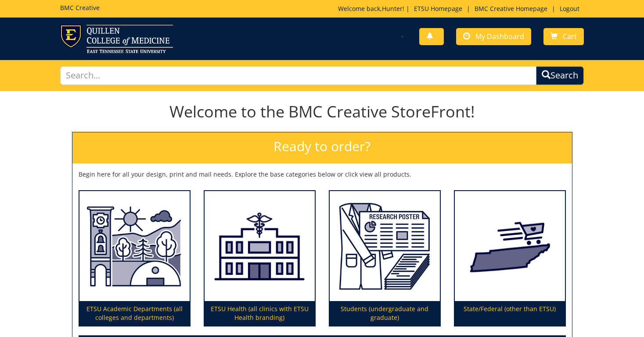 The width and height of the screenshot is (644, 337). What do you see at coordinates (298, 75) in the screenshot?
I see `input: Search...` at bounding box center [298, 75].